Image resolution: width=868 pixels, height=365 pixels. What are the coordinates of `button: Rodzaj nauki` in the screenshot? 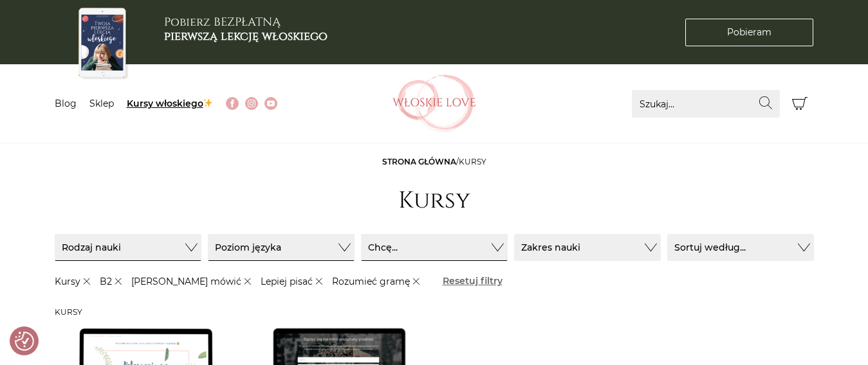 It's located at (128, 248).